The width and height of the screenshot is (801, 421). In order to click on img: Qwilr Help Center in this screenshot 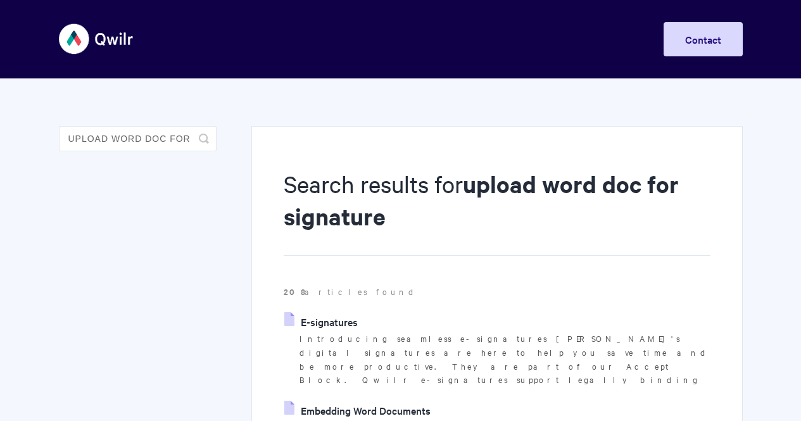, I will do `click(96, 39)`.